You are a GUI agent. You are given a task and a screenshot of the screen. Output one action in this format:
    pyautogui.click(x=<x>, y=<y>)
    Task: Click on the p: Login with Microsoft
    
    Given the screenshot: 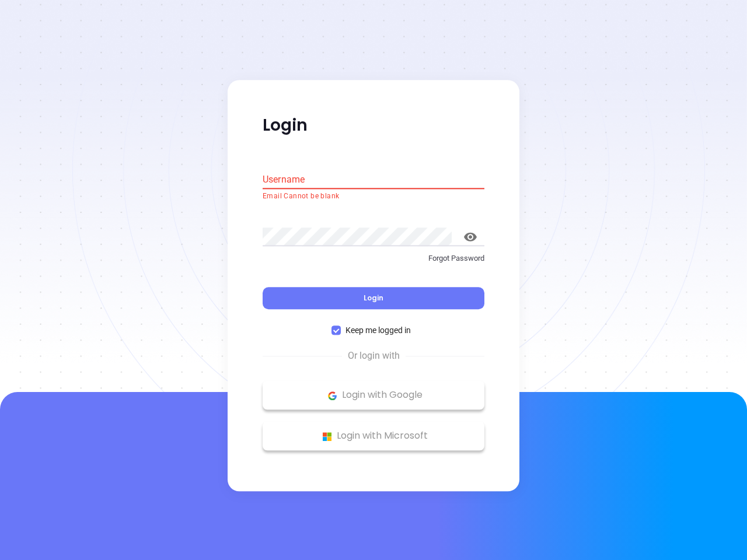 What is the action you would take?
    pyautogui.click(x=374, y=436)
    